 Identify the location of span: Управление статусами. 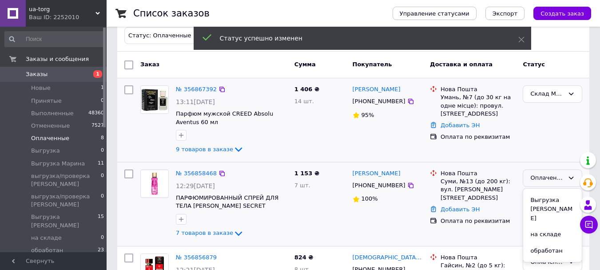
(434, 13).